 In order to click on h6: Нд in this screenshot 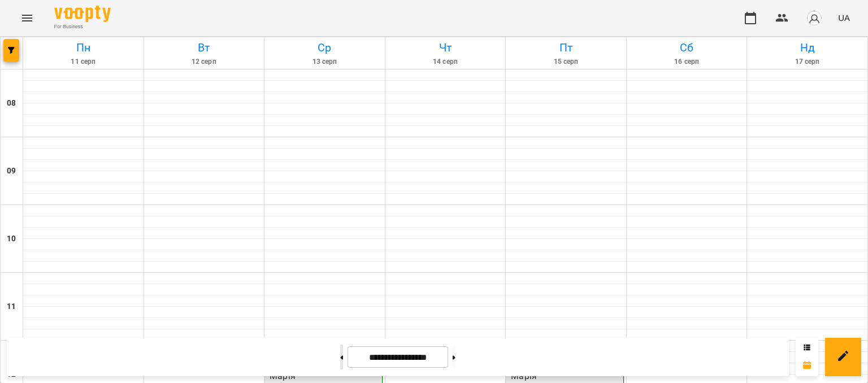, I will do `click(807, 48)`.